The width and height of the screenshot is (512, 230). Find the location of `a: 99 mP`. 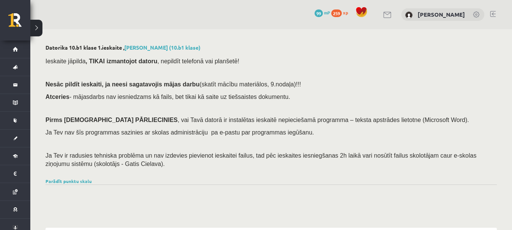

a: 99 mP is located at coordinates (322, 13).